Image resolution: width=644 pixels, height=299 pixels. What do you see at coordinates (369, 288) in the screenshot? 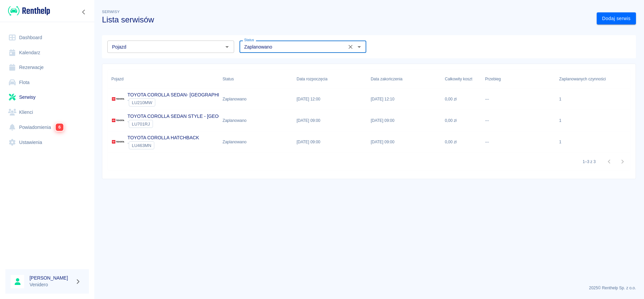
I see `p: 2025 © Renthelp Sp. z o.o.` at bounding box center [369, 288].